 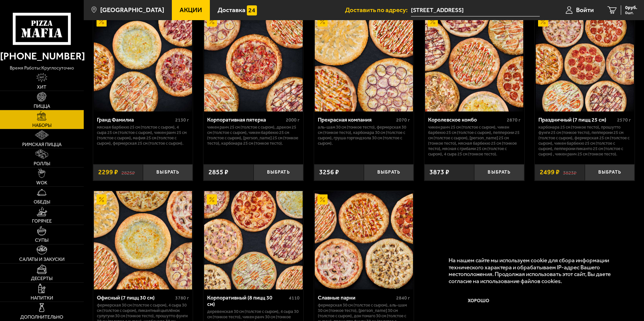 What do you see at coordinates (585, 10) in the screenshot?
I see `span: Войти` at bounding box center [585, 10].